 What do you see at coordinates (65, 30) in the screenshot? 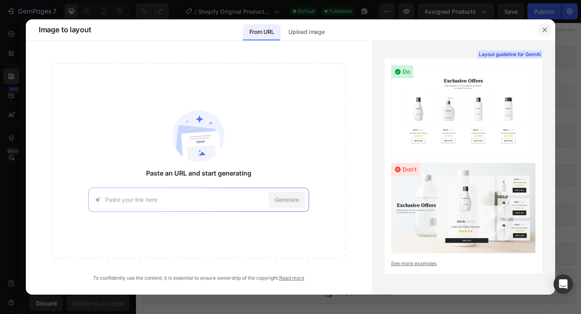
I see `span: Image to layout` at bounding box center [65, 30].